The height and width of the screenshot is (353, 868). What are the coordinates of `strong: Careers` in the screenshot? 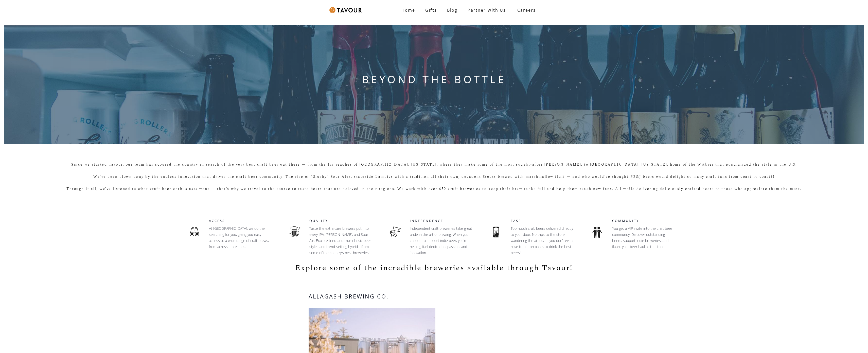 It's located at (527, 10).